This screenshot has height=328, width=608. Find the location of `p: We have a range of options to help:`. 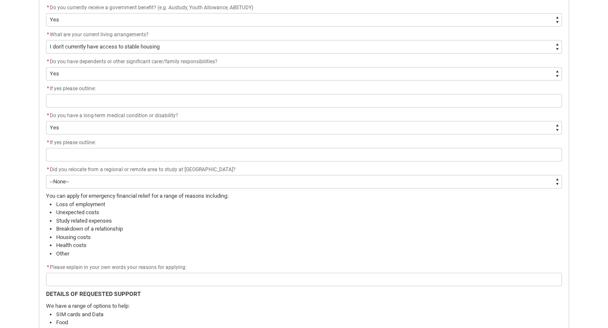

p: We have a range of options to help: is located at coordinates (304, 306).